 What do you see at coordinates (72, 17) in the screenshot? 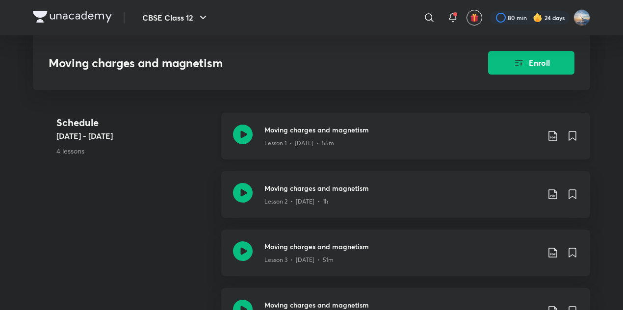
I see `img: Company Logo` at bounding box center [72, 17].